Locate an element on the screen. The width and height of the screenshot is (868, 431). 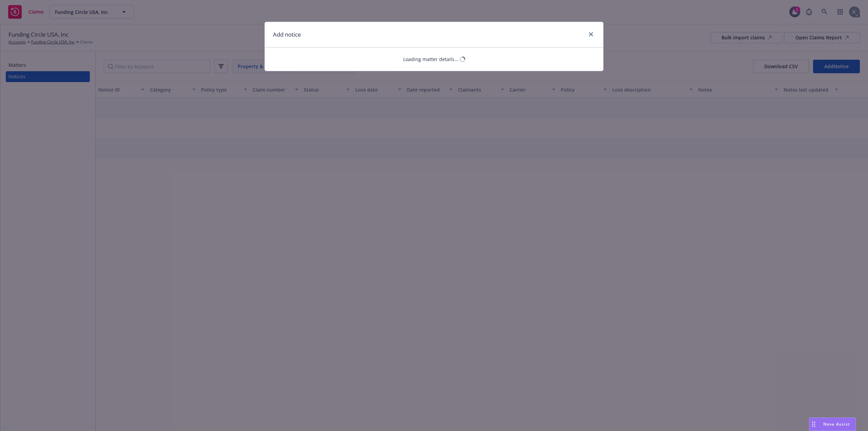
div: Loading matter details... is located at coordinates (430, 59).